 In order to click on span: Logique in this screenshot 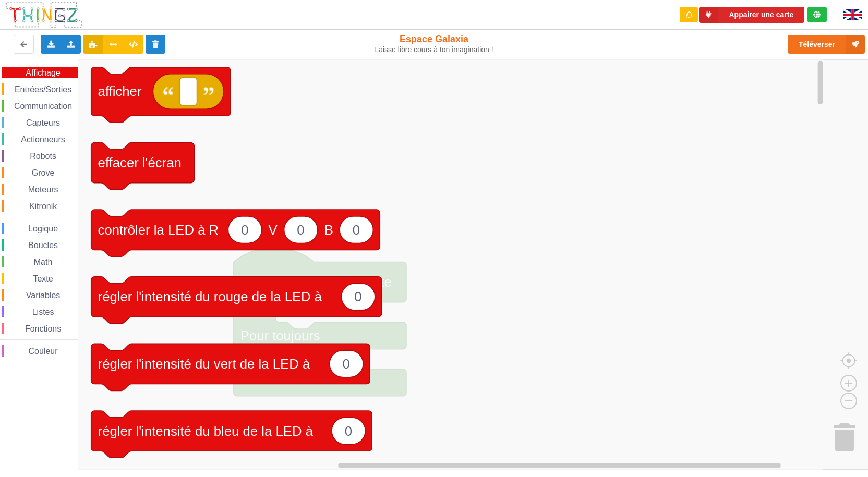, I will do `click(42, 229)`.